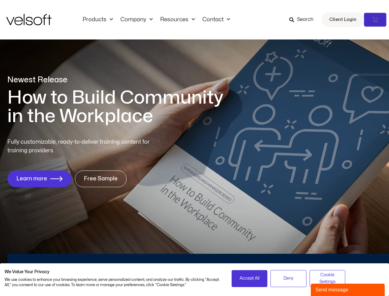 The height and width of the screenshot is (296, 389). Describe the element at coordinates (37, 7) in the screenshot. I see `div: Send message` at that location.